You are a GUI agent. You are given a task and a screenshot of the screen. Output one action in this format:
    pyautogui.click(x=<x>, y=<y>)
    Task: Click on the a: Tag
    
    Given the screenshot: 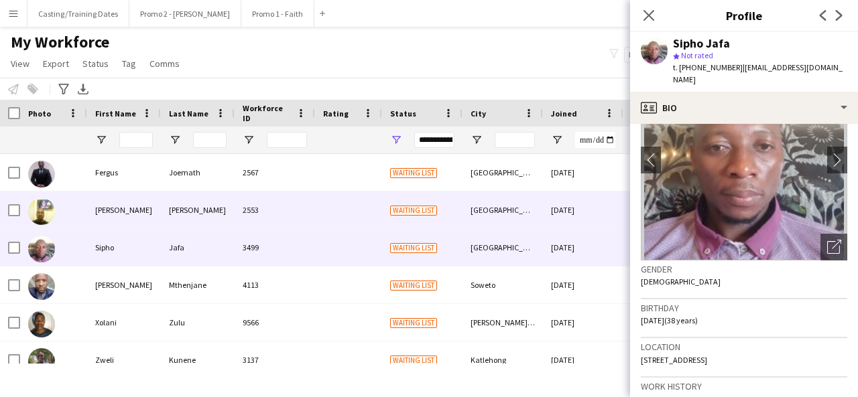 What is the action you would take?
    pyautogui.click(x=129, y=64)
    